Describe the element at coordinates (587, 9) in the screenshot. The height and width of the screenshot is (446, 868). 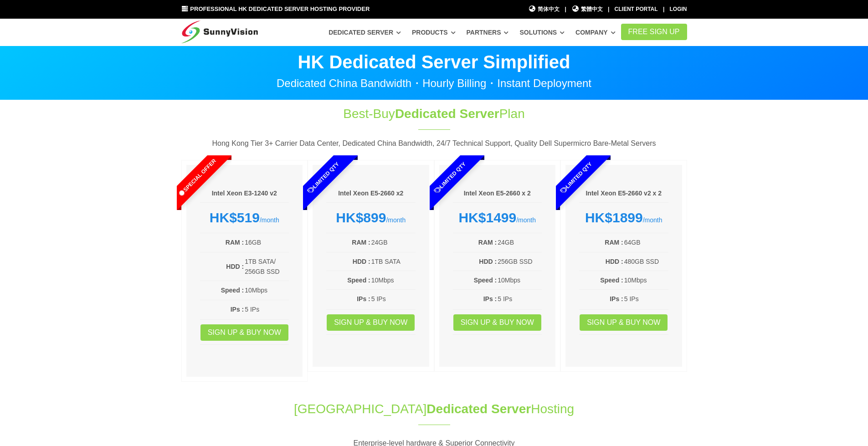
I see `span: 繁體中文` at that location.